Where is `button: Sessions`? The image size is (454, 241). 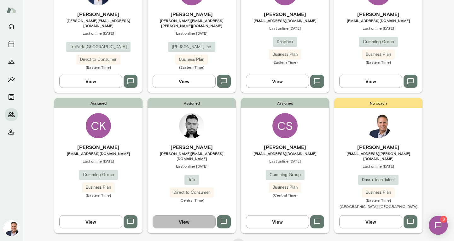
button: Sessions is located at coordinates (11, 44).